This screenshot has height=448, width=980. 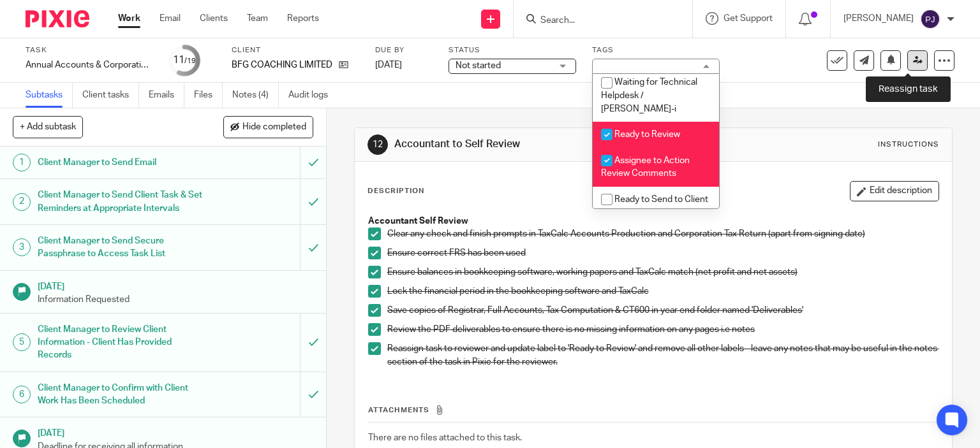 What do you see at coordinates (121, 342) in the screenshot?
I see `h1: Client Manager to Review Client Information - Client Has Provided Records` at bounding box center [121, 342].